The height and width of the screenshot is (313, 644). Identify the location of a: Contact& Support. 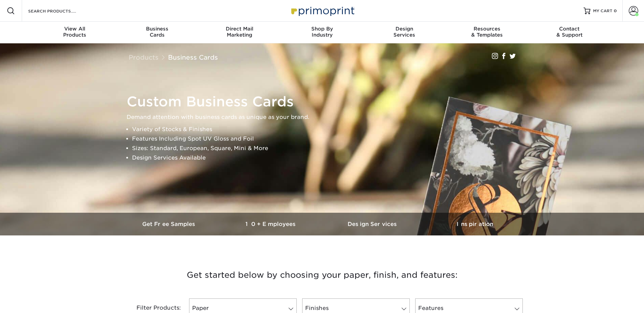
(569, 32).